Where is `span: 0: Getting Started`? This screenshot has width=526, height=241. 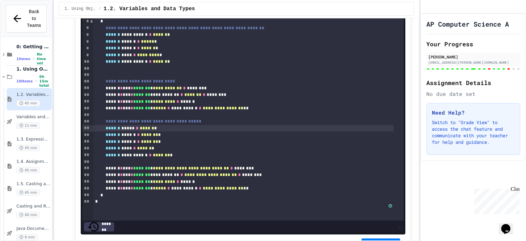 span: 0: Getting Started is located at coordinates (33, 47).